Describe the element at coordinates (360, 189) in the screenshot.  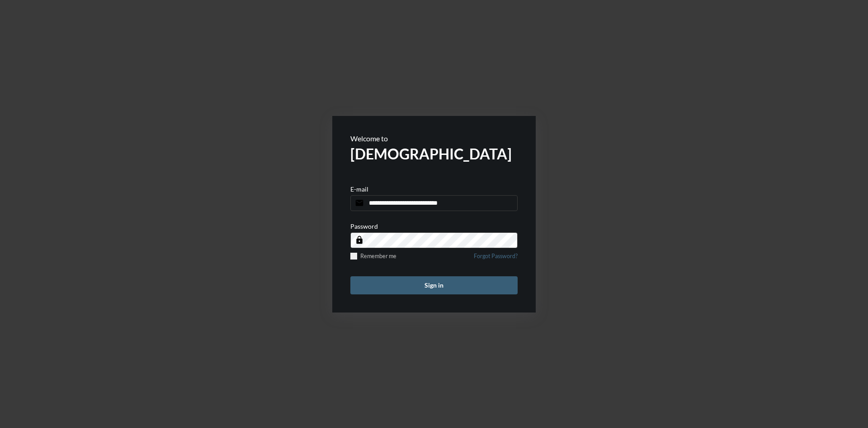
I see `p: E-mail` at that location.